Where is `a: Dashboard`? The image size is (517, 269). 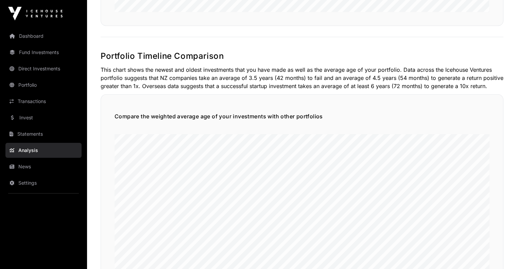 a: Dashboard is located at coordinates (44, 36).